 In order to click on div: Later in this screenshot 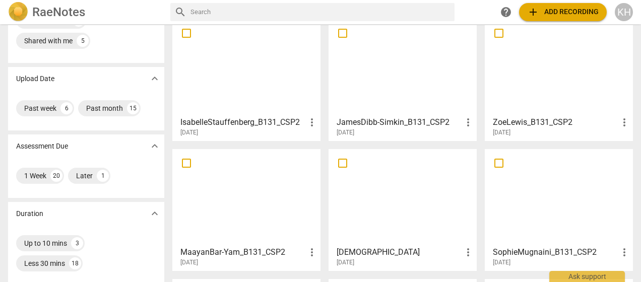, I will do `click(84, 176)`.